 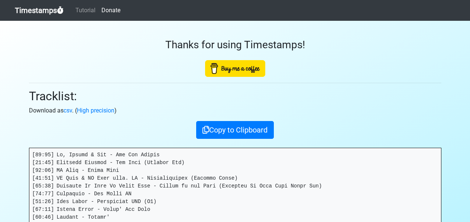 I want to click on a: Timestamps, so click(x=39, y=10).